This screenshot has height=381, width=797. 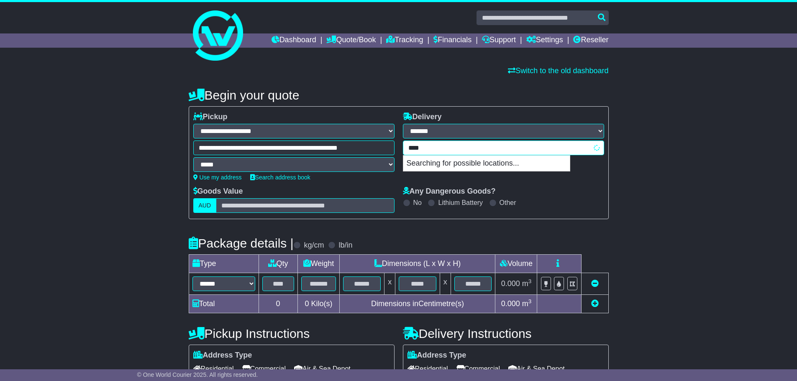 What do you see at coordinates (558, 71) in the screenshot?
I see `a: Switch to the old dashboard` at bounding box center [558, 71].